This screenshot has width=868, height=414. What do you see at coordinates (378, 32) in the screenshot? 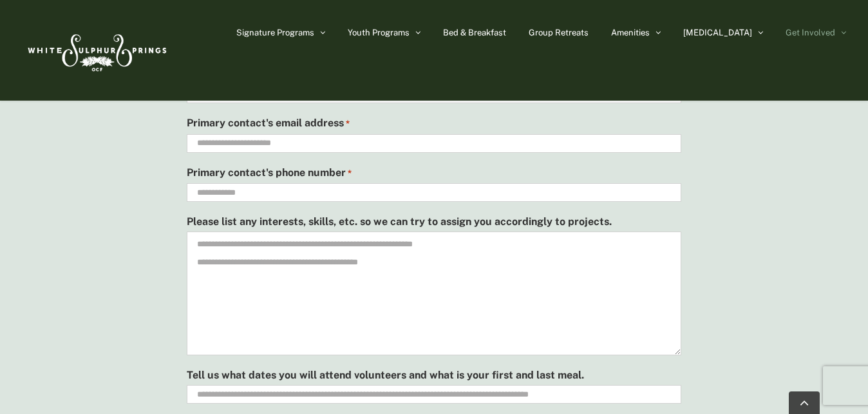
I see `span: Youth Programs` at bounding box center [378, 32].